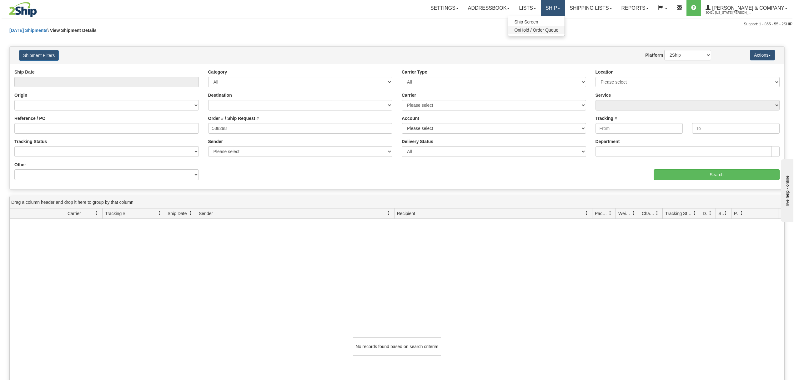 This screenshot has height=380, width=794. What do you see at coordinates (721, 213) in the screenshot?
I see `span: Shipment Issues` at bounding box center [721, 213].